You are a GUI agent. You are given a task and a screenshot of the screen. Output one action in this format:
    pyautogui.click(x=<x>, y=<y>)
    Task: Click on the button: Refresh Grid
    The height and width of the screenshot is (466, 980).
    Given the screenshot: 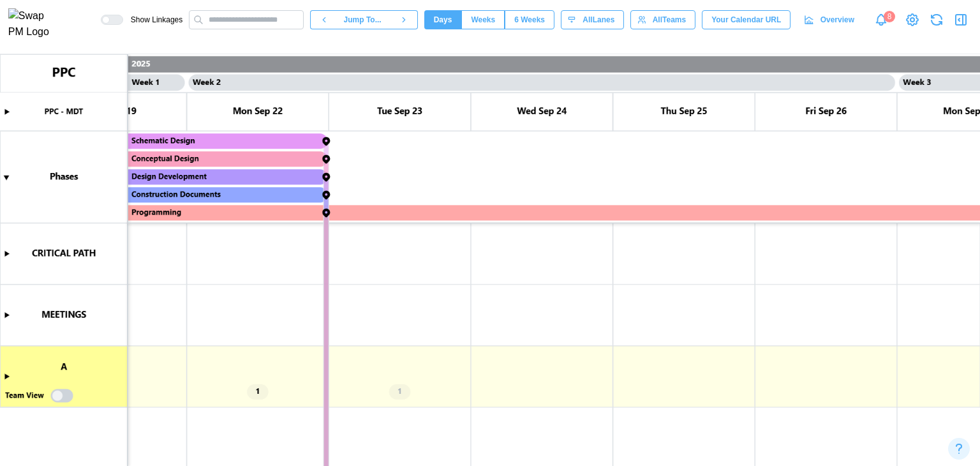 What is the action you would take?
    pyautogui.click(x=937, y=20)
    